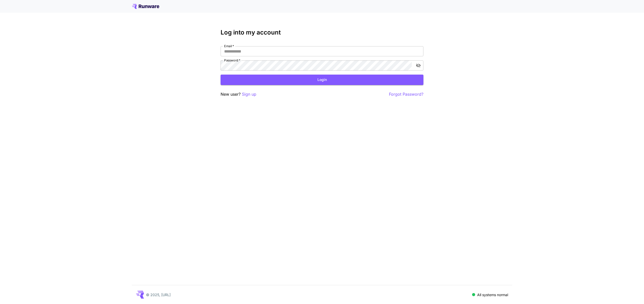 Image resolution: width=644 pixels, height=304 pixels. What do you see at coordinates (238, 94) in the screenshot?
I see `p: New user?` at bounding box center [238, 94].